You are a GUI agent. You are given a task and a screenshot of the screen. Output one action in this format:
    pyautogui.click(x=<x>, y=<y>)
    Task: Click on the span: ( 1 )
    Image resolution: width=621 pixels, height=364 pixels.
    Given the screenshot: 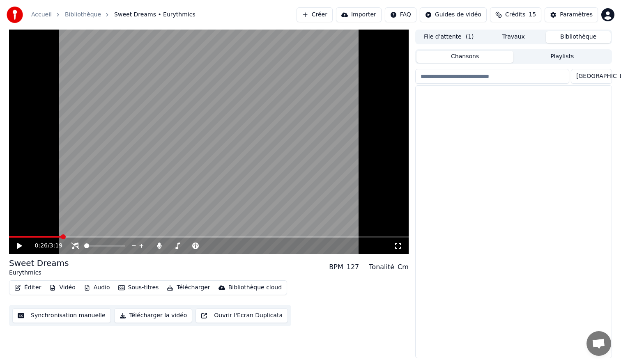 What is the action you would take?
    pyautogui.click(x=470, y=37)
    